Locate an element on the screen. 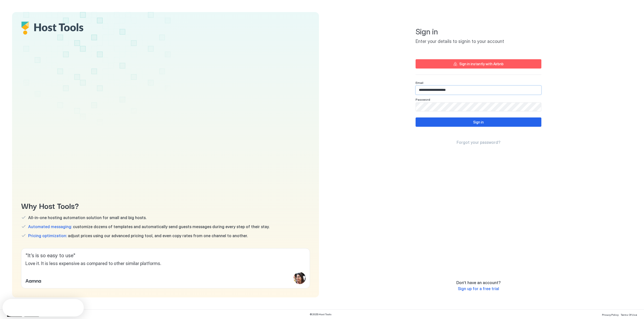 This screenshot has width=644, height=319. span: adjust prices using our advanced pricing tool, and even copy rates from one channel to another. is located at coordinates (138, 236).